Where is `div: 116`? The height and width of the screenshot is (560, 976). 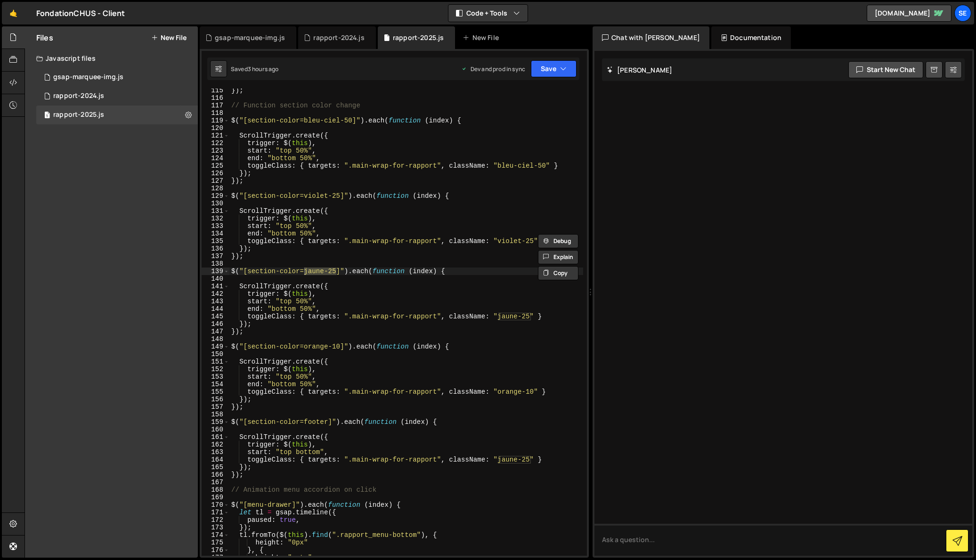 div: 116 is located at coordinates (215, 98).